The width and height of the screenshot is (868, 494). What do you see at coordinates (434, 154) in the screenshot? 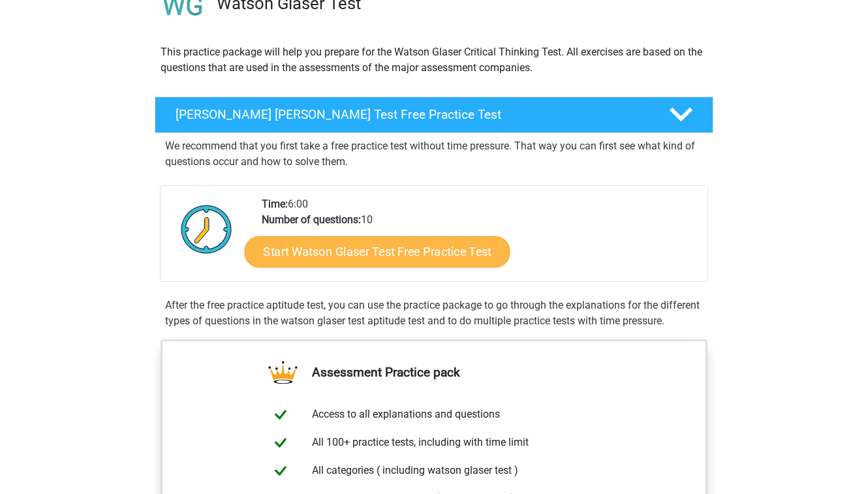
I see `p: We recommend that you first take a free practice test without time pressure. That way you can fir...` at bounding box center [434, 154].